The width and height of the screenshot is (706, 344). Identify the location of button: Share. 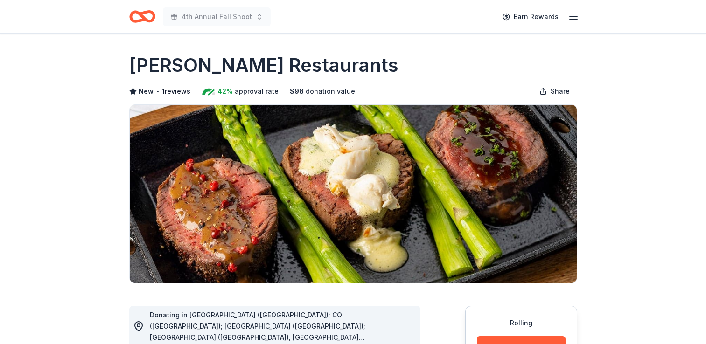
(554, 91).